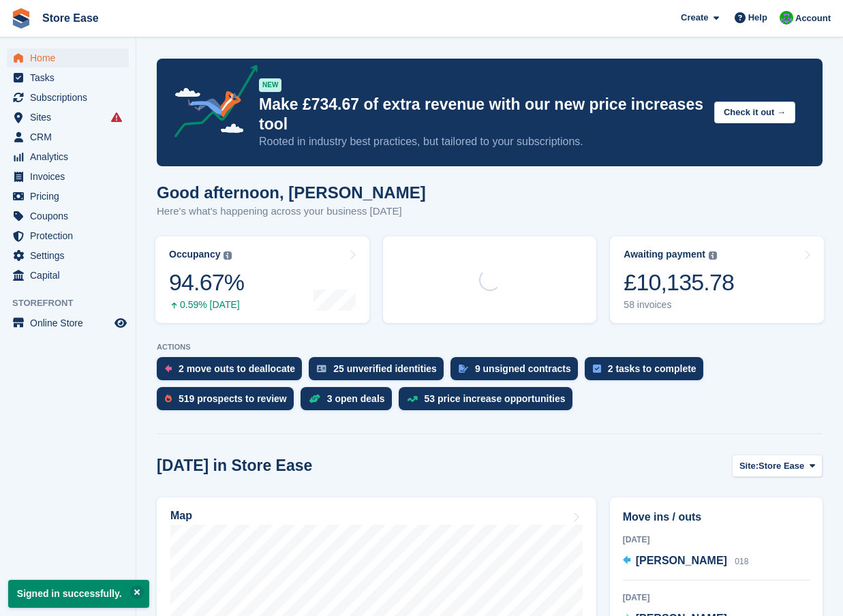 This screenshot has height=616, width=843. I want to click on span: Subscriptions, so click(71, 98).